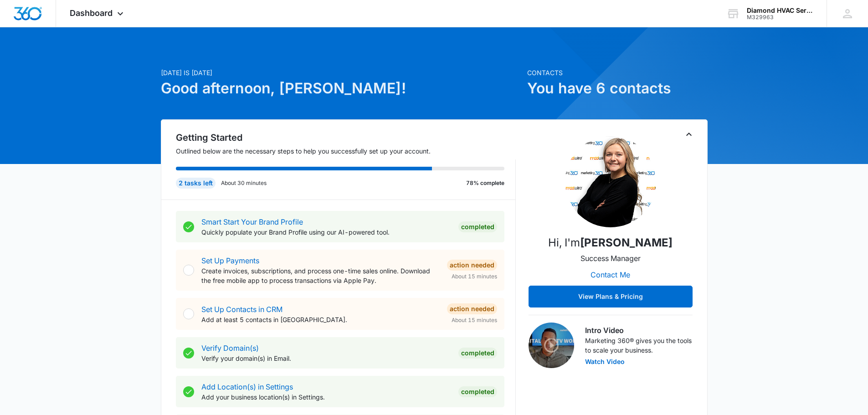  What do you see at coordinates (611, 297) in the screenshot?
I see `button: View Plans & Pricing` at bounding box center [611, 297].